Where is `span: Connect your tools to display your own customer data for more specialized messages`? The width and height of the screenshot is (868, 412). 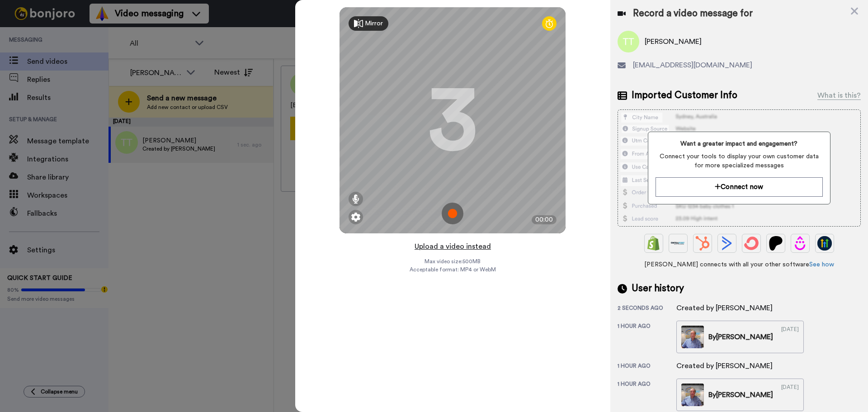 span: Connect your tools to display your own customer data for more specialized messages is located at coordinates (738, 161).